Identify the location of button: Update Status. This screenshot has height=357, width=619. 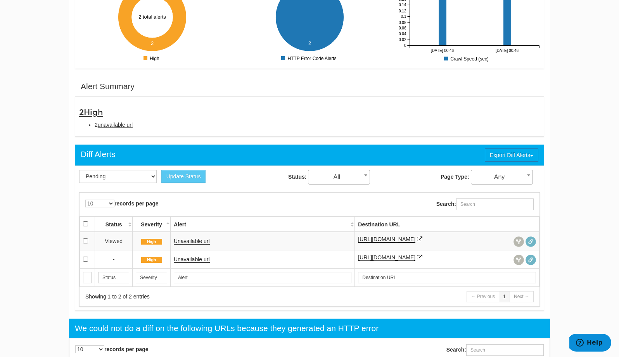
(183, 176).